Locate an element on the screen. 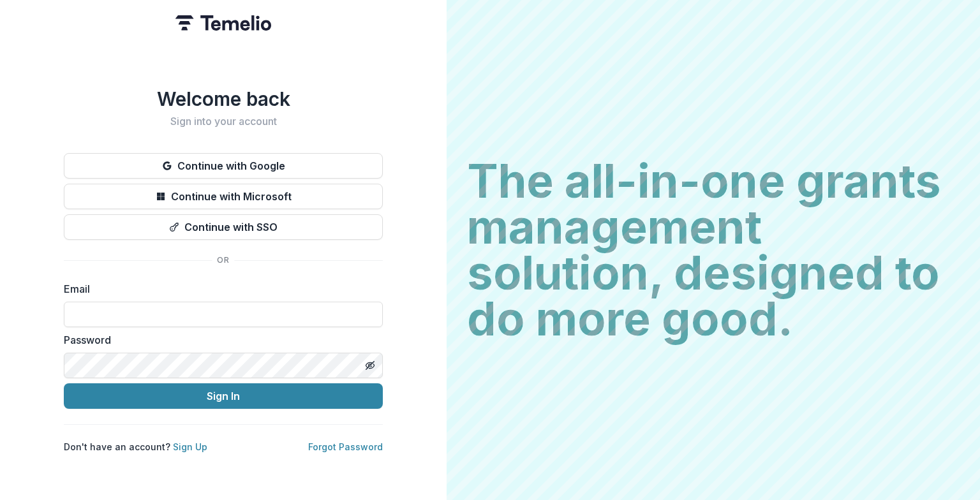  button: Toggle password visibility is located at coordinates (370, 365).